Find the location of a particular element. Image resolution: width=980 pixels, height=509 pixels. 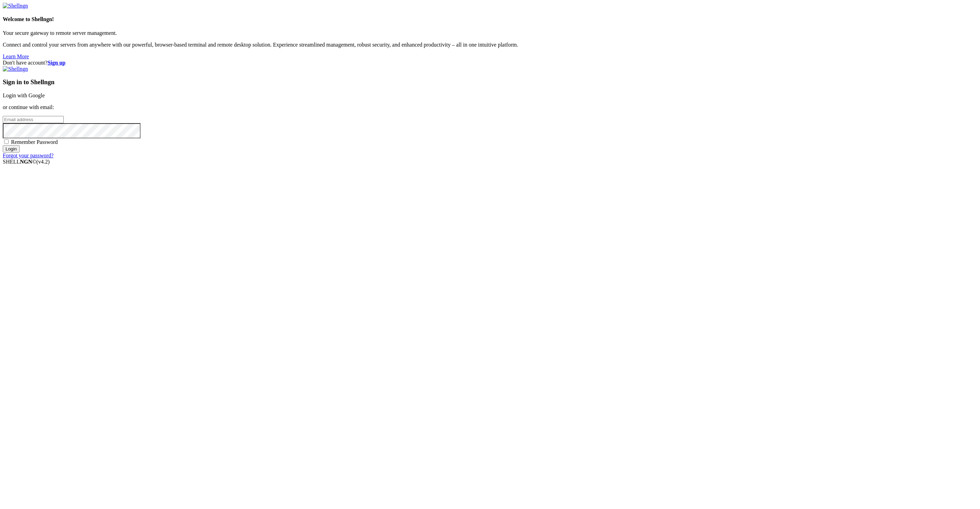

a: Login with Google is located at coordinates (23, 95).